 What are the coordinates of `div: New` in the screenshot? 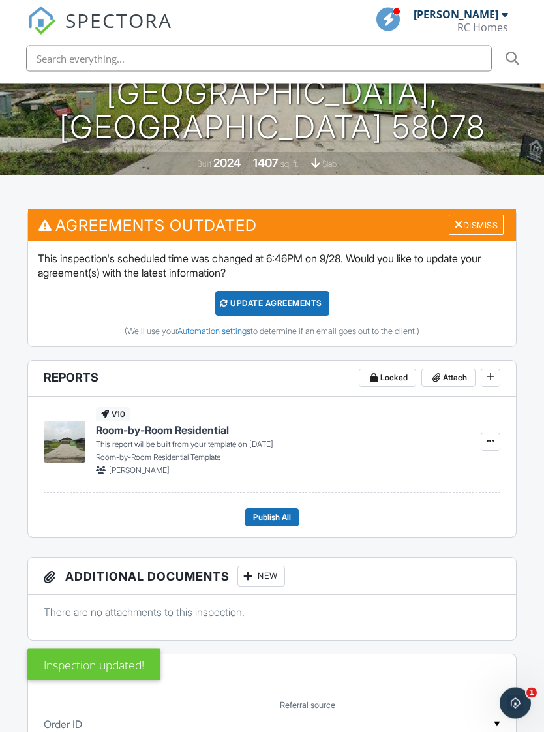 It's located at (261, 577).